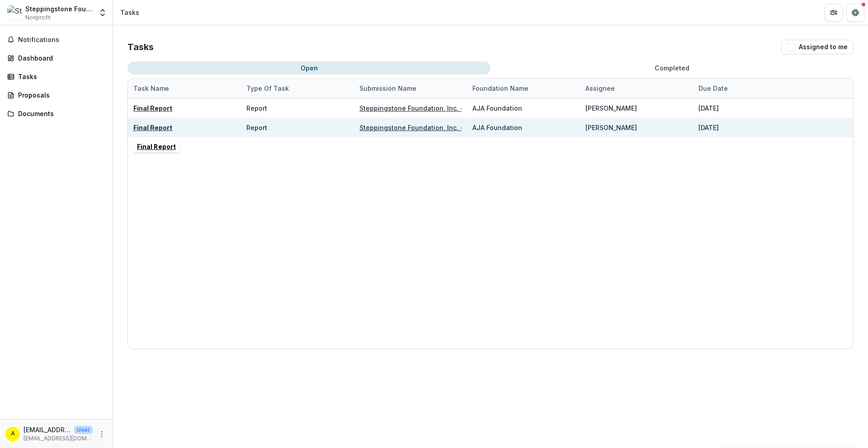 The image size is (868, 448). Describe the element at coordinates (56, 76) in the screenshot. I see `a: Tasks` at that location.